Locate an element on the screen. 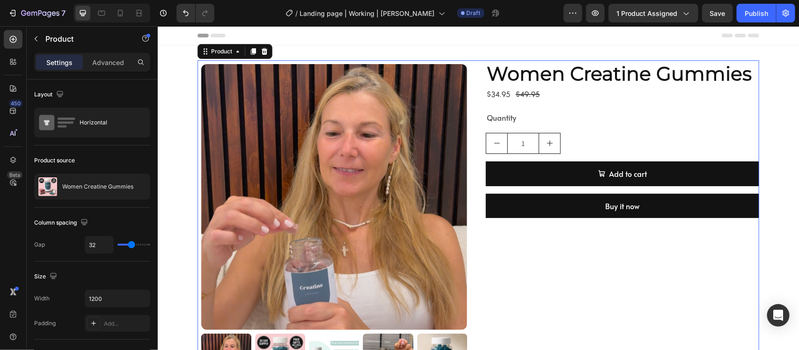 This screenshot has width=799, height=350. h2: Women Creatine Gummies is located at coordinates (465, 47).